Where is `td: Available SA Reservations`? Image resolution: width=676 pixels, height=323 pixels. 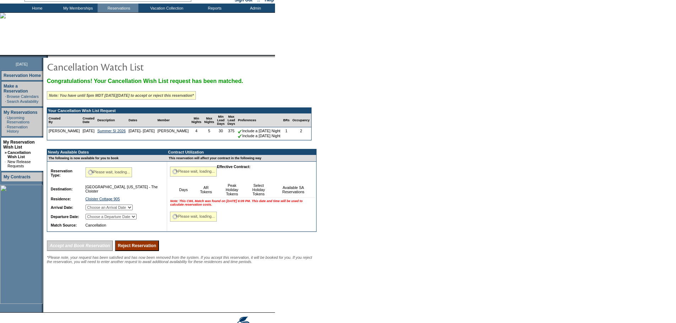 td: Available SA Reservations is located at coordinates (293, 190).